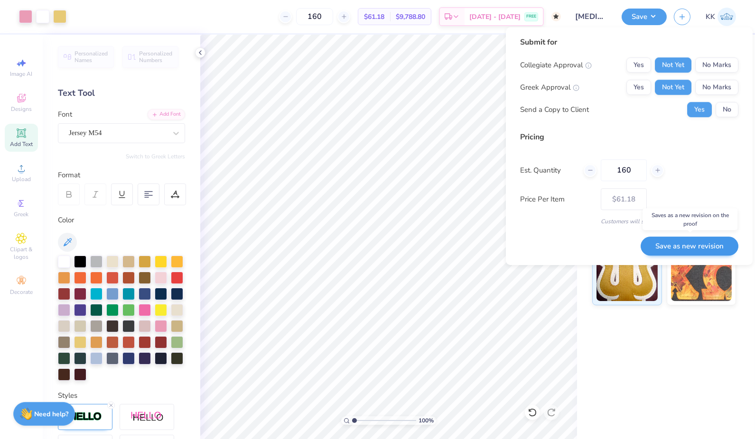  What do you see at coordinates (627, 278) in the screenshot?
I see `img: Standard` at bounding box center [627, 278].